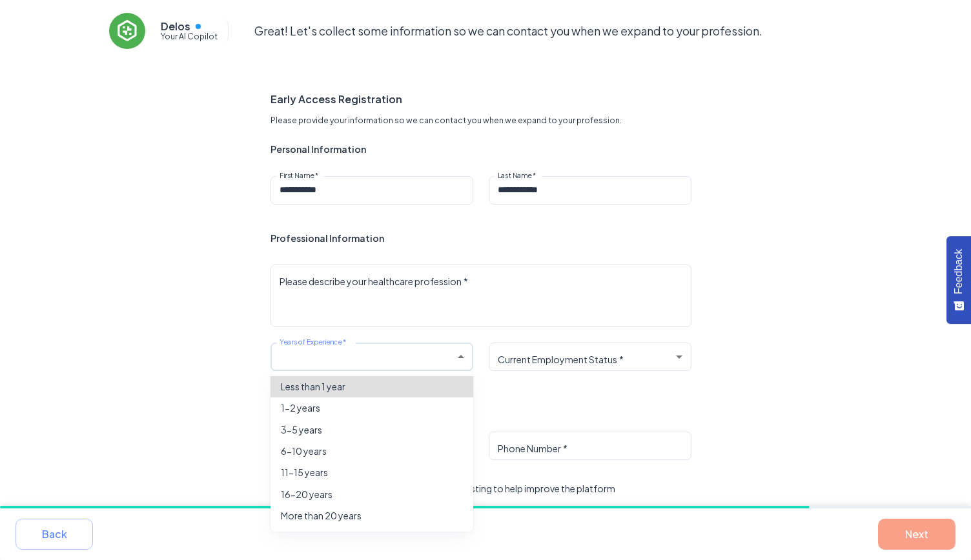 Image resolution: width=971 pixels, height=560 pixels. What do you see at coordinates (372, 495) in the screenshot?
I see `li: 16-20 years` at bounding box center [372, 495].